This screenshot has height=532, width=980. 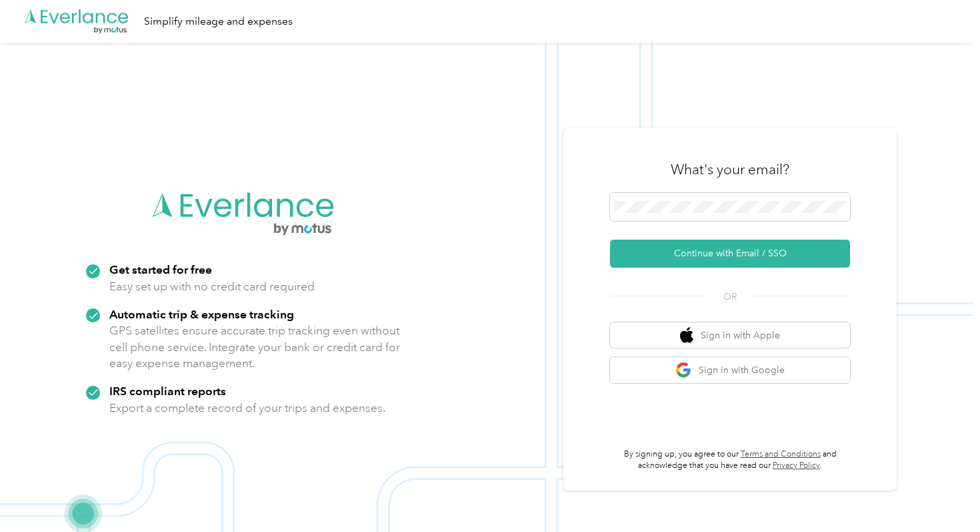 What do you see at coordinates (730, 460) in the screenshot?
I see `p: By signing up, you agree to our and acknowledge that you have read our .` at bounding box center [730, 460].